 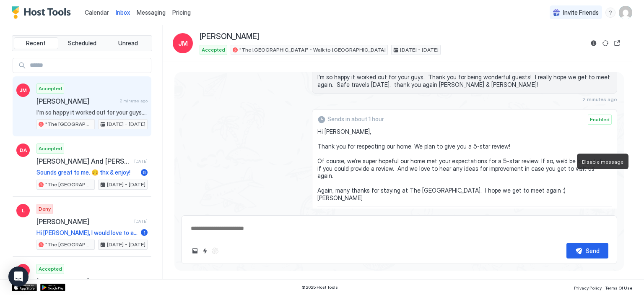 What do you see at coordinates (43, 13) in the screenshot?
I see `a: Host Tools Logo` at bounding box center [43, 13].